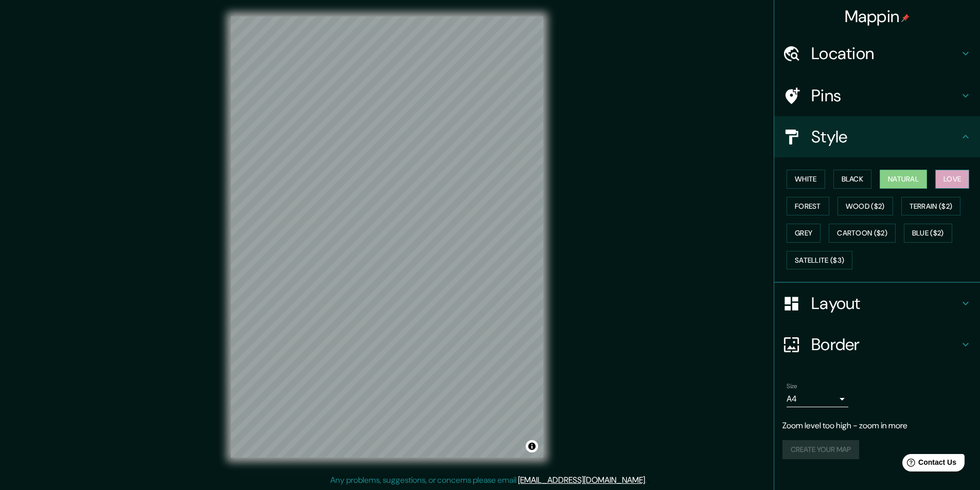 The height and width of the screenshot is (490, 980). Describe the element at coordinates (952, 179) in the screenshot. I see `button: Love` at that location.